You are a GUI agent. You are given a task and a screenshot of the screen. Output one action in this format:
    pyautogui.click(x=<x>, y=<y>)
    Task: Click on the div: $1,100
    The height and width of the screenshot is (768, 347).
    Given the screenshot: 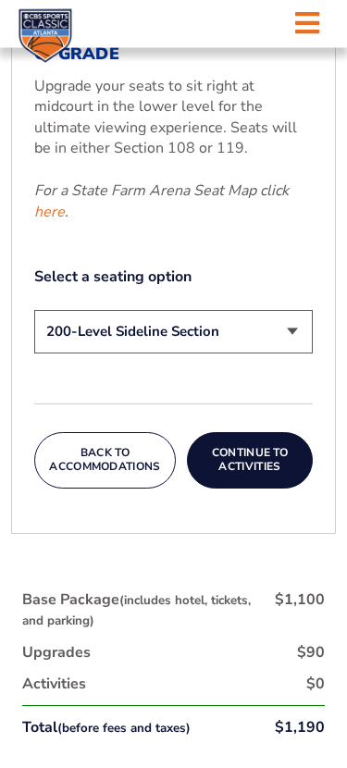 What is the action you would take?
    pyautogui.click(x=300, y=611)
    